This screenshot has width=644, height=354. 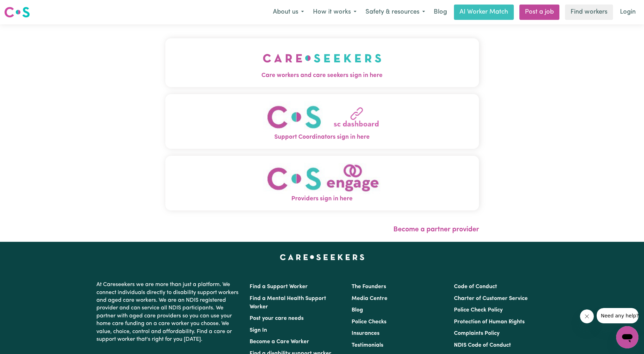 What do you see at coordinates (475, 287) in the screenshot?
I see `a: Code of Conduct` at bounding box center [475, 287].